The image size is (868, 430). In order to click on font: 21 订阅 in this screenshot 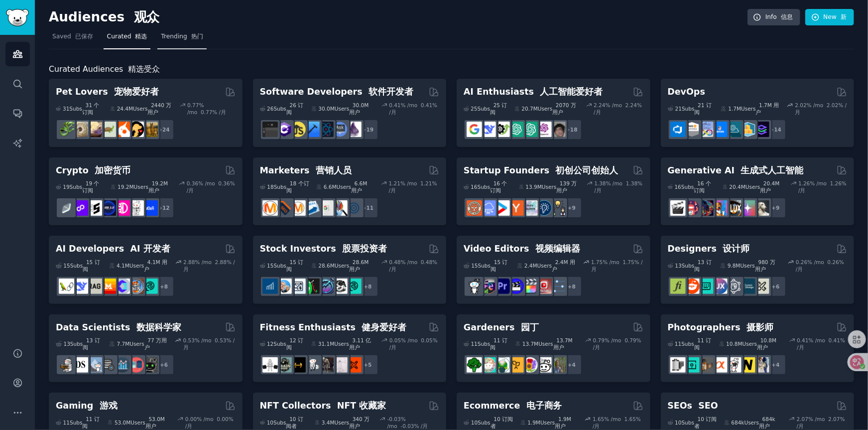, I will do `click(703, 108)`.